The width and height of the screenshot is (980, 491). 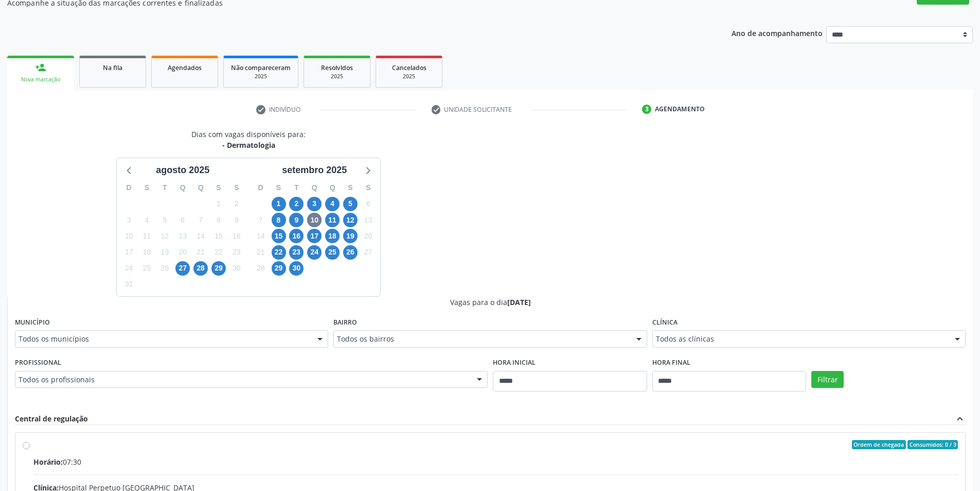 I want to click on div: 3, so click(x=647, y=109).